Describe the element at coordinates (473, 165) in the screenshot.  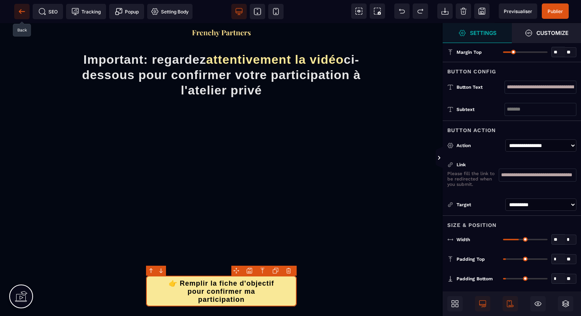
I see `div: Link` at that location.